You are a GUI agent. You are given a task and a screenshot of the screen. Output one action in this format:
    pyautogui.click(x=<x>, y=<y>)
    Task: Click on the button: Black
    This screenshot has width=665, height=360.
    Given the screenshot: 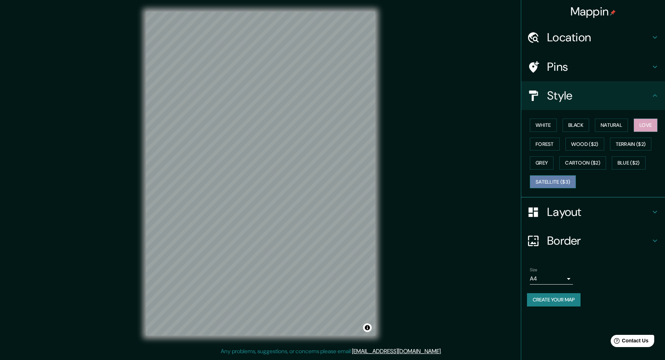 What is the action you would take?
    pyautogui.click(x=576, y=125)
    